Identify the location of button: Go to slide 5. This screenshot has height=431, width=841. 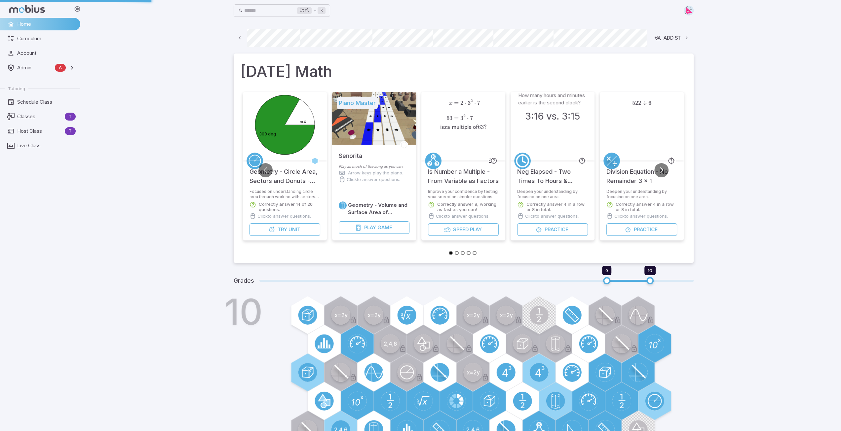
(474, 253).